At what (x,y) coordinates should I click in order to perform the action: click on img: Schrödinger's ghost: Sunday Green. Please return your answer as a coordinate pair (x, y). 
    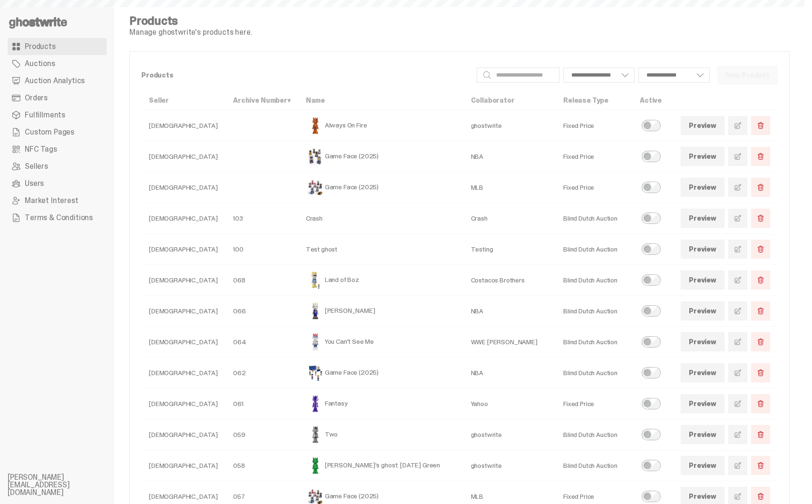
    Looking at the image, I should click on (315, 466).